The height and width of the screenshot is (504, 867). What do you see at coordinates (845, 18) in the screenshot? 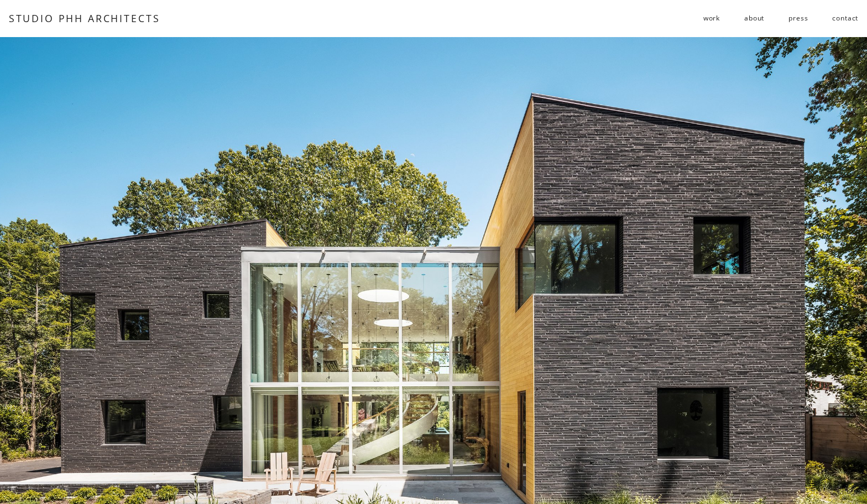
I see `a: contact` at bounding box center [845, 18].